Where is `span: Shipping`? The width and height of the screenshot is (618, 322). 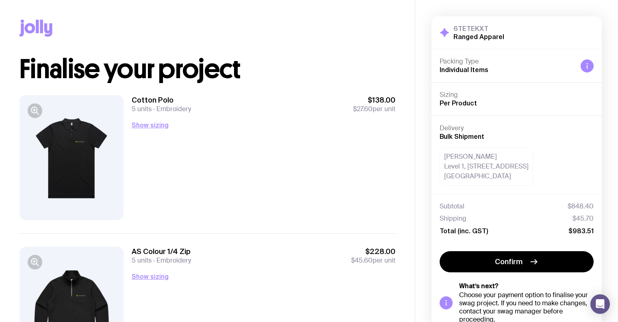
span: Shipping is located at coordinates (453, 218).